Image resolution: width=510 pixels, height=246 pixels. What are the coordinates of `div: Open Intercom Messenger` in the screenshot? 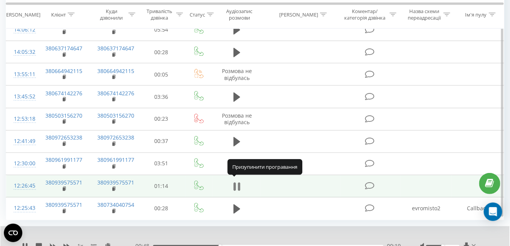 It's located at (493, 212).